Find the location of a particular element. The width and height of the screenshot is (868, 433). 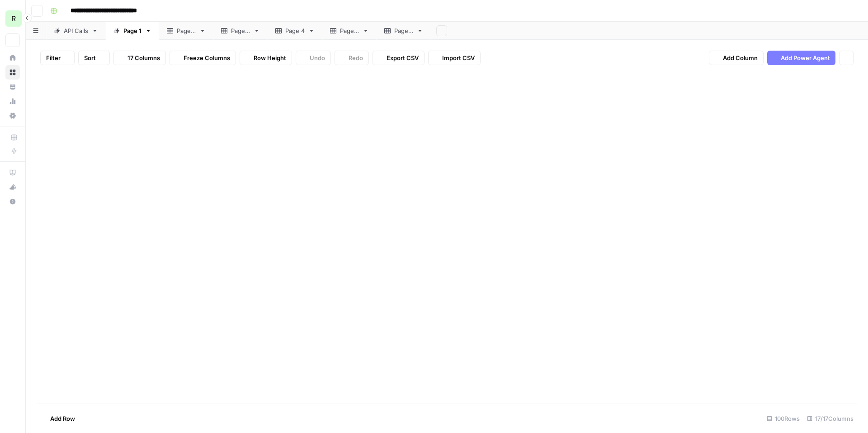

button: Export CSV is located at coordinates (398, 58).